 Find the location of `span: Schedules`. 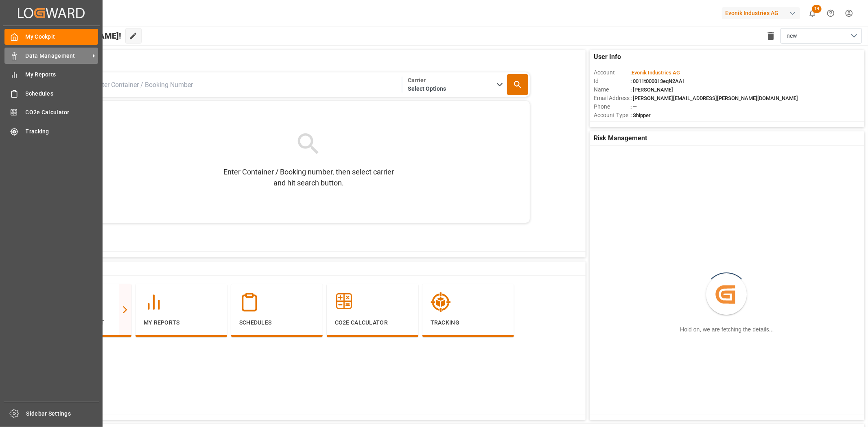

span: Schedules is located at coordinates (62, 93).